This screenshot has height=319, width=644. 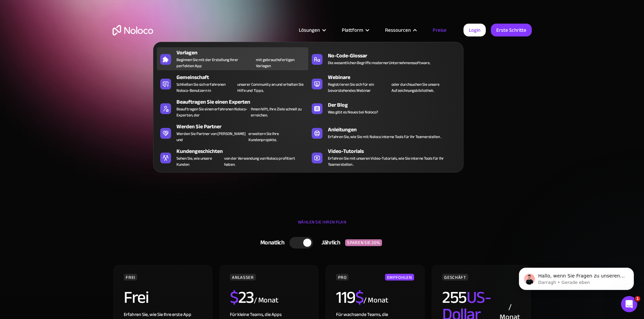 What do you see at coordinates (511, 30) in the screenshot?
I see `font: Erste Schritte` at bounding box center [511, 30].